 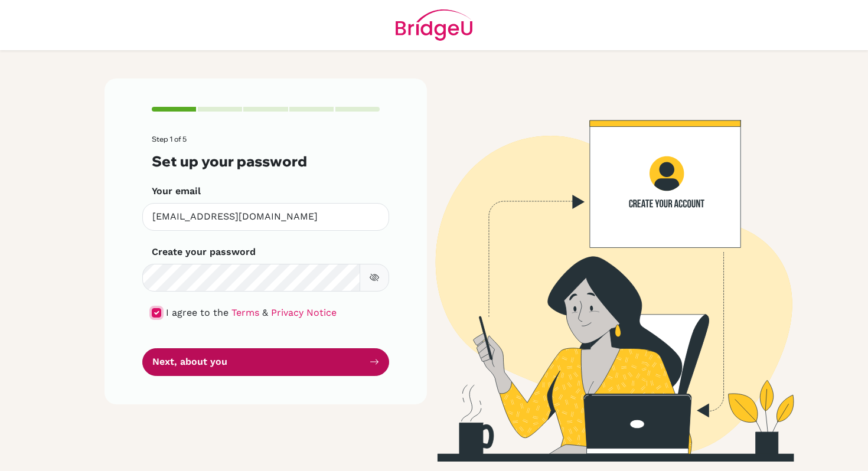 What do you see at coordinates (266, 362) in the screenshot?
I see `button: Next, about you` at bounding box center [266, 362].